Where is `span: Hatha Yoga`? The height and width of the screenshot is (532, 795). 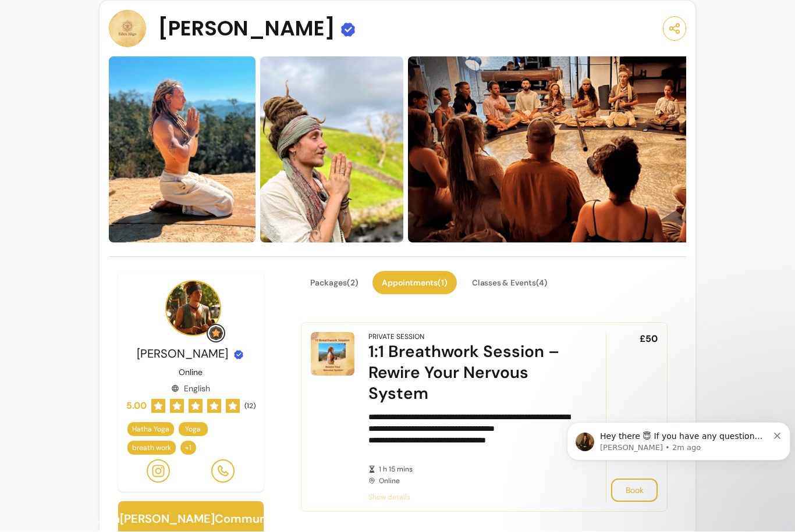
span: Hatha Yoga is located at coordinates (151, 430).